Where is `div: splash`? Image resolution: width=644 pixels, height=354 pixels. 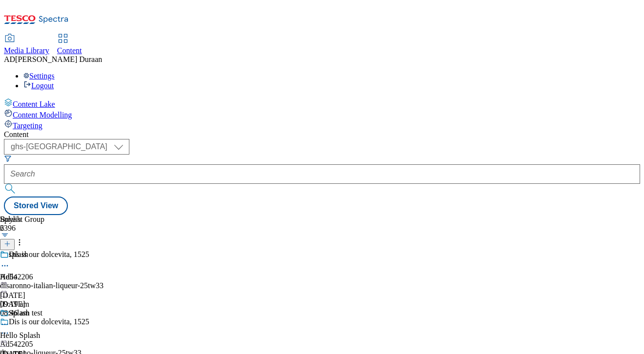
div: splash is located at coordinates (19, 255).